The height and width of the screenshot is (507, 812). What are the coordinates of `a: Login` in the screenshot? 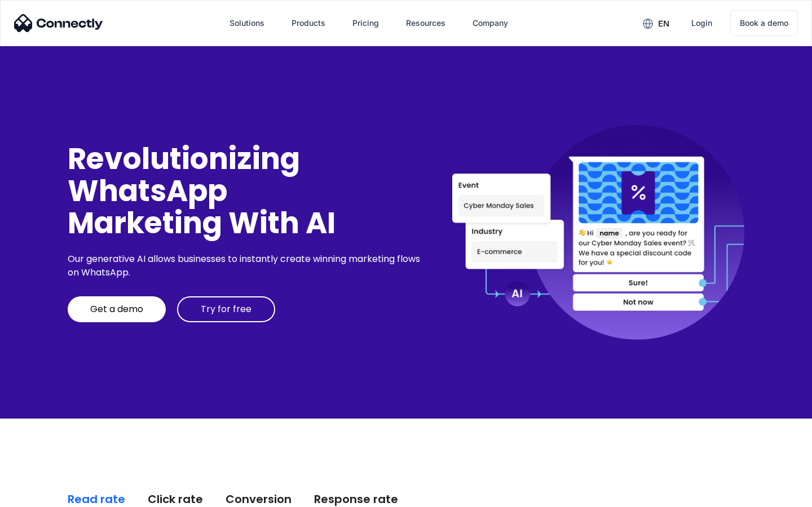 It's located at (702, 23).